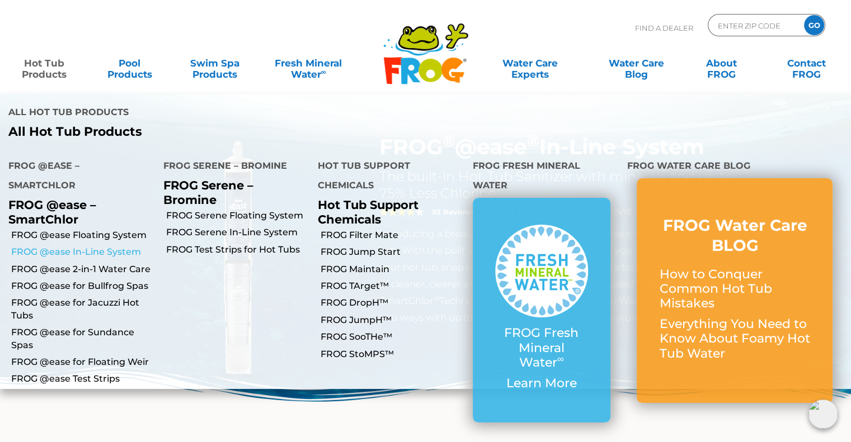  I want to click on a: Hot TubProducts, so click(44, 63).